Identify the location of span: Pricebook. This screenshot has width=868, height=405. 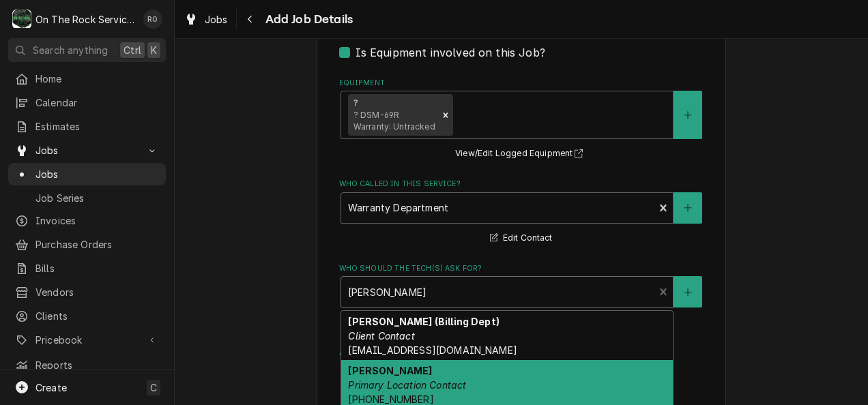
(87, 340).